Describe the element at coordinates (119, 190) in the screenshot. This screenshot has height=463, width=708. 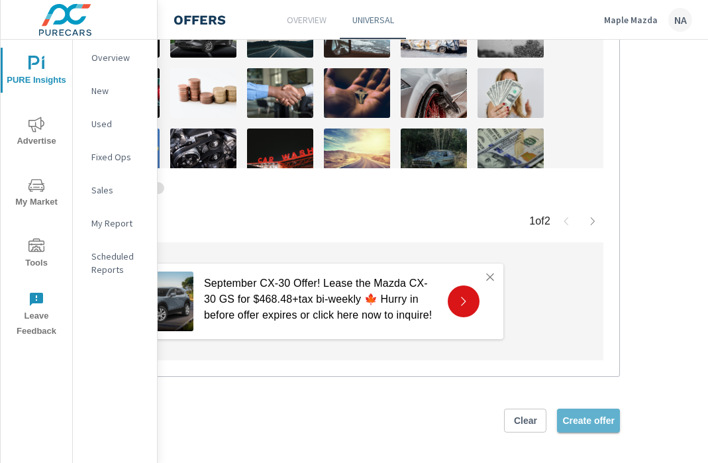
I see `p: Sales` at that location.